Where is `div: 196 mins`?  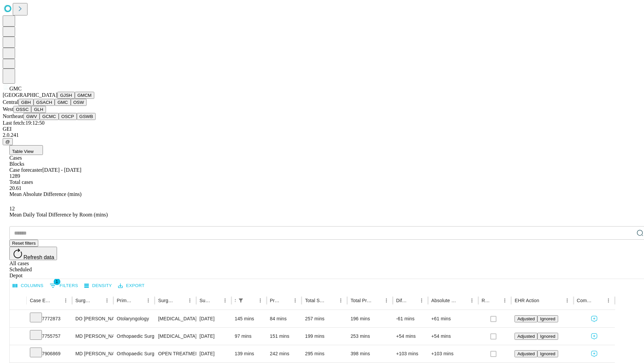 div: 196 mins is located at coordinates (370, 318).